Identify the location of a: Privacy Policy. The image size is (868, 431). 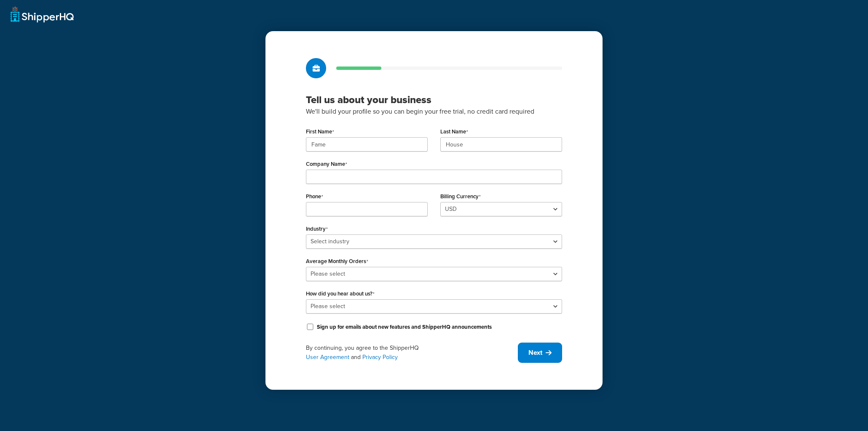
(380, 357).